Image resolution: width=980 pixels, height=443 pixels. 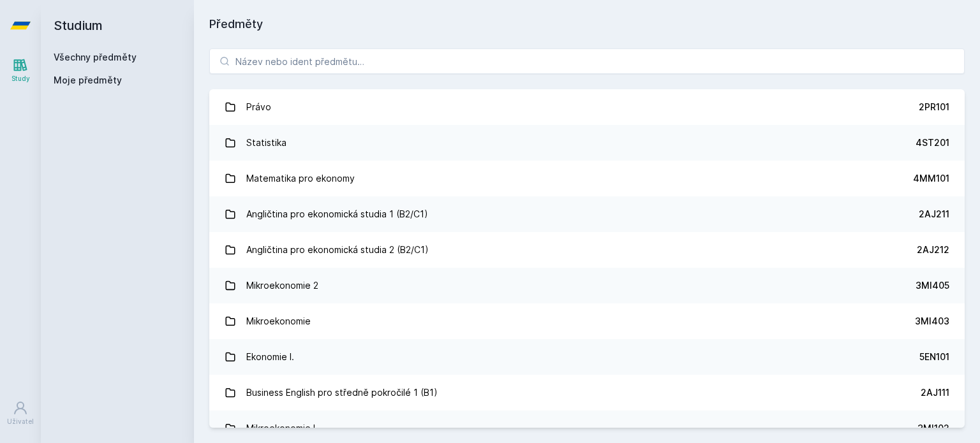 I want to click on div: Právo, so click(x=258, y=107).